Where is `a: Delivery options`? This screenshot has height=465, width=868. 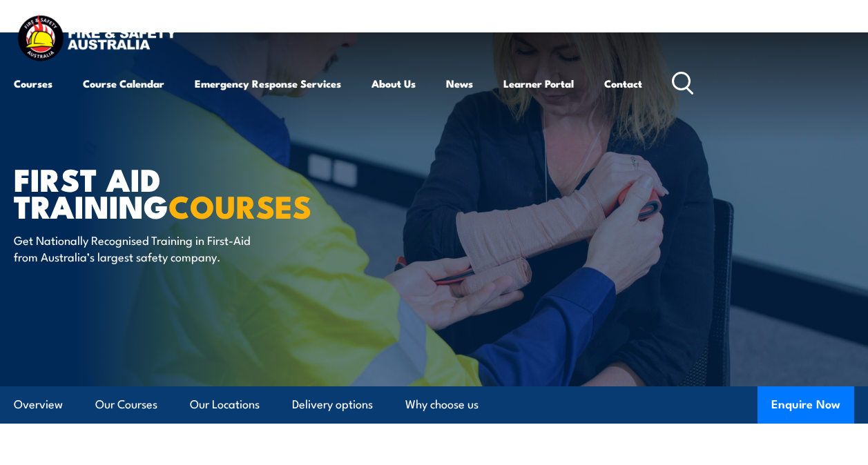 a: Delivery options is located at coordinates (332, 405).